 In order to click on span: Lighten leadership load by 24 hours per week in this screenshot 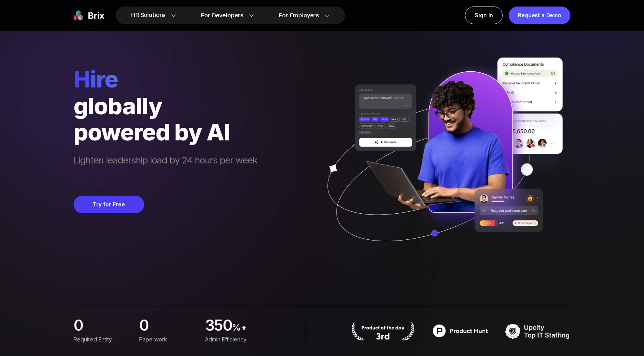, I will do `click(165, 167)`.